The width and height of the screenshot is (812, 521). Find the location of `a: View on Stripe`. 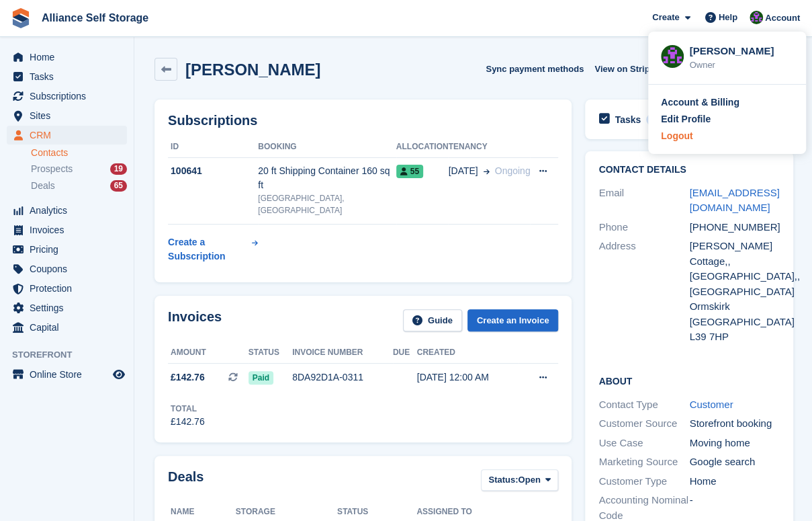

a: View on Stripe is located at coordinates (629, 69).